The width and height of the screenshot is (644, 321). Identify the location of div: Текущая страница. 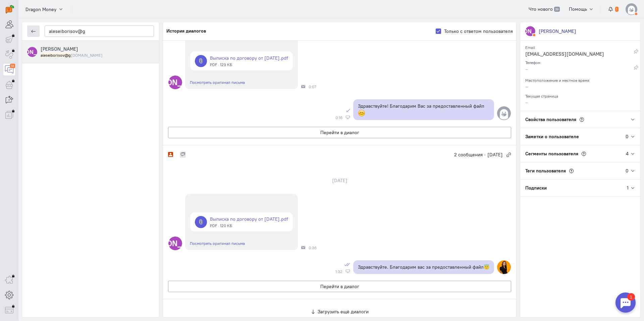
(580, 95).